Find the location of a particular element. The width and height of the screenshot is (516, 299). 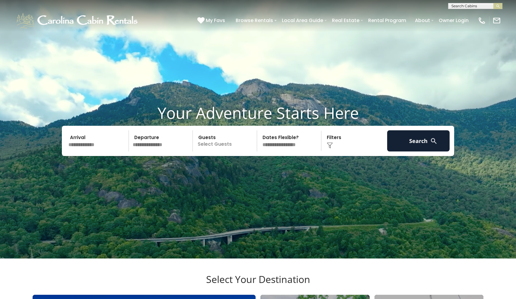

span: My Favs is located at coordinates (216, 20).